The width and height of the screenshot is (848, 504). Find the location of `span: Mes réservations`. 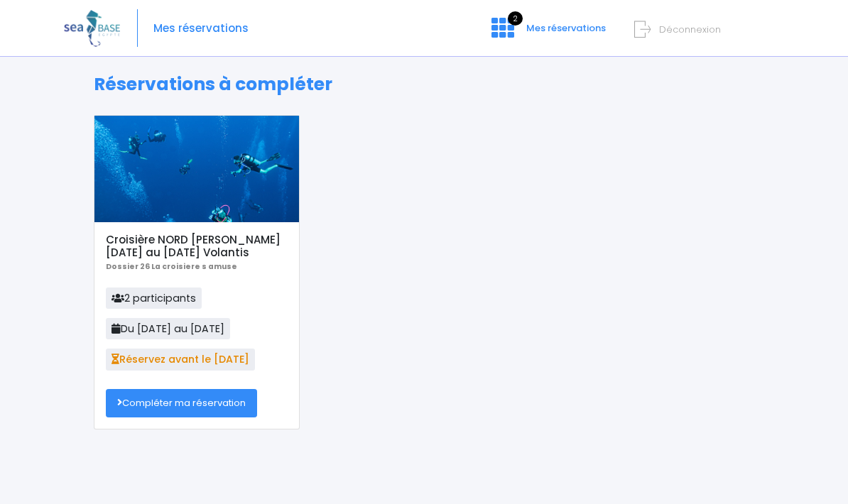

span: Mes réservations is located at coordinates (566, 28).